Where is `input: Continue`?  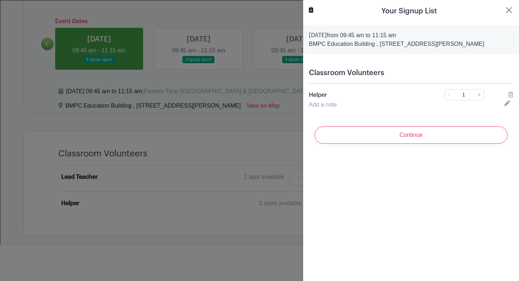
input: Continue is located at coordinates (411, 135).